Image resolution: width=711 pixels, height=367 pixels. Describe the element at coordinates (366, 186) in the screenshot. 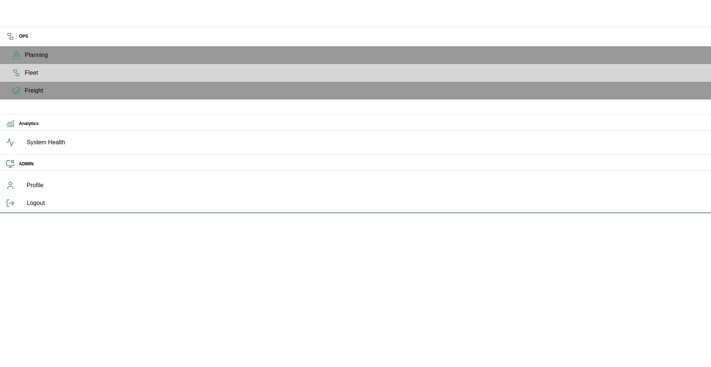

I see `span: Profile` at that location.